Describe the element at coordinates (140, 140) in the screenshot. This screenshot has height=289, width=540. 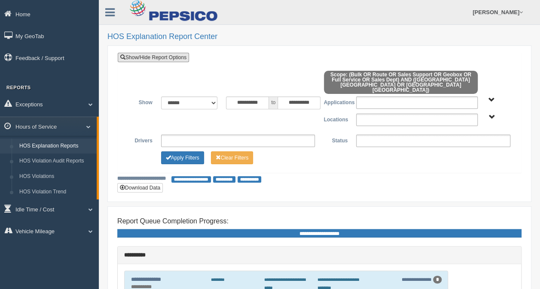
I see `label: Drivers` at that location.